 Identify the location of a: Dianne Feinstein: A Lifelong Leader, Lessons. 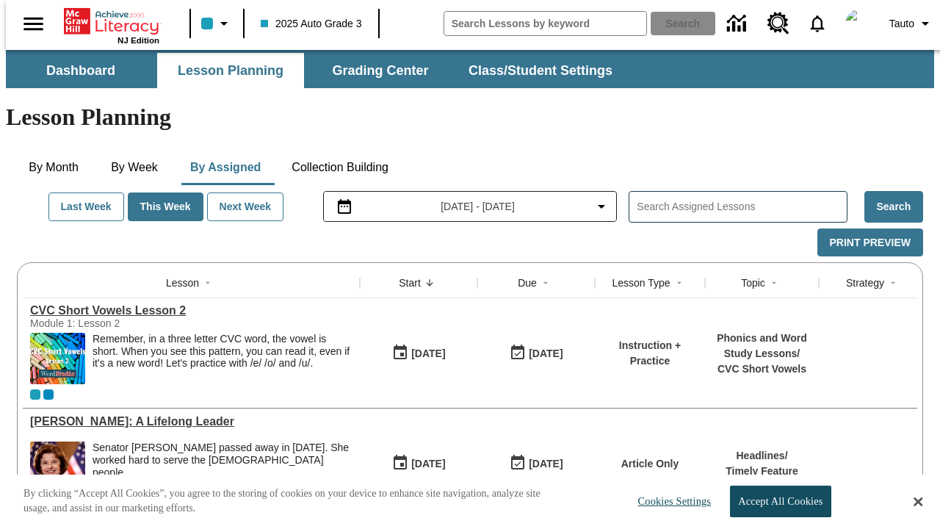
(191, 422).